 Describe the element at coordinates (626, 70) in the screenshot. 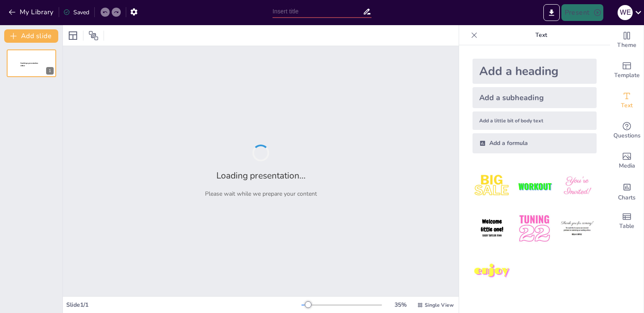

I see `div: Add ready made slides` at that location.